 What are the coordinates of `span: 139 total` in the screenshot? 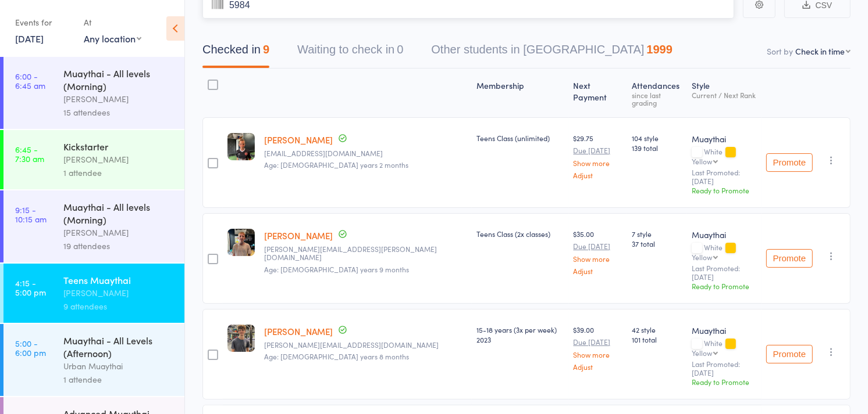 It's located at (656, 148).